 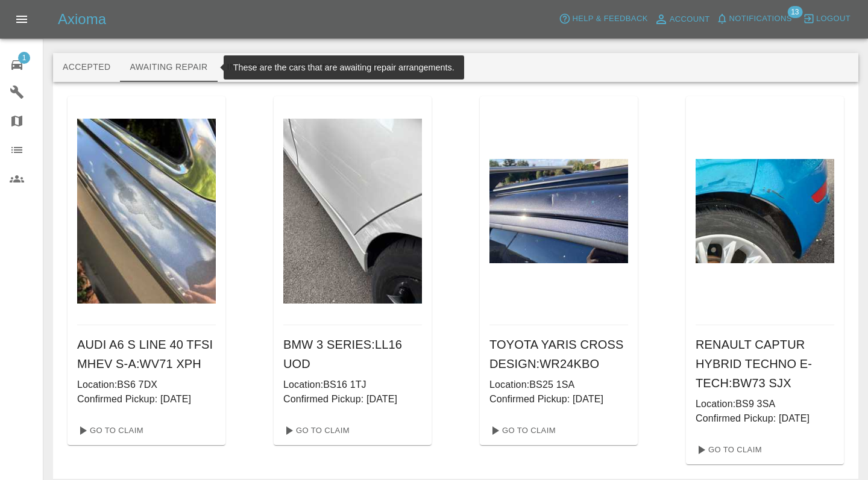 What do you see at coordinates (682, 20) in the screenshot?
I see `a: Account` at bounding box center [682, 20].